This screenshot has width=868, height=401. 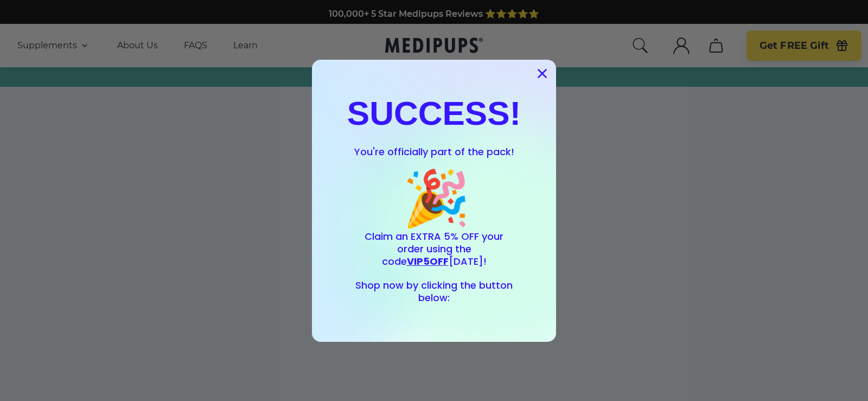 What do you see at coordinates (434, 113) in the screenshot?
I see `strong: SUCCESS!` at bounding box center [434, 113].